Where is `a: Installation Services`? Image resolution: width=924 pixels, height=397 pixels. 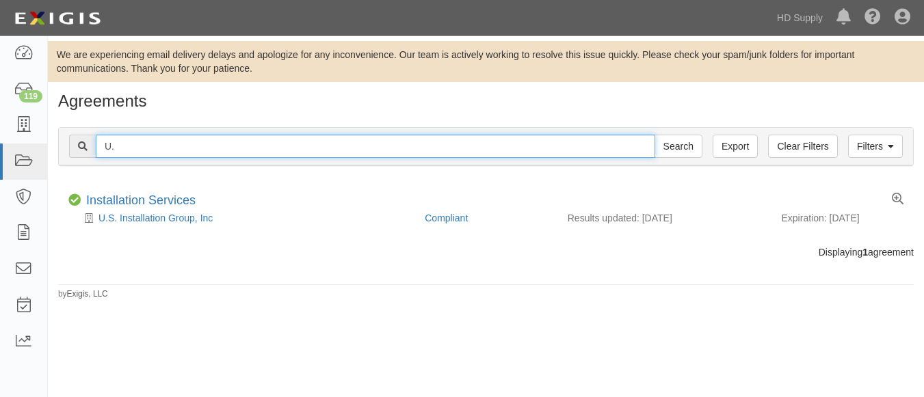
a: Installation Services is located at coordinates (141, 200).